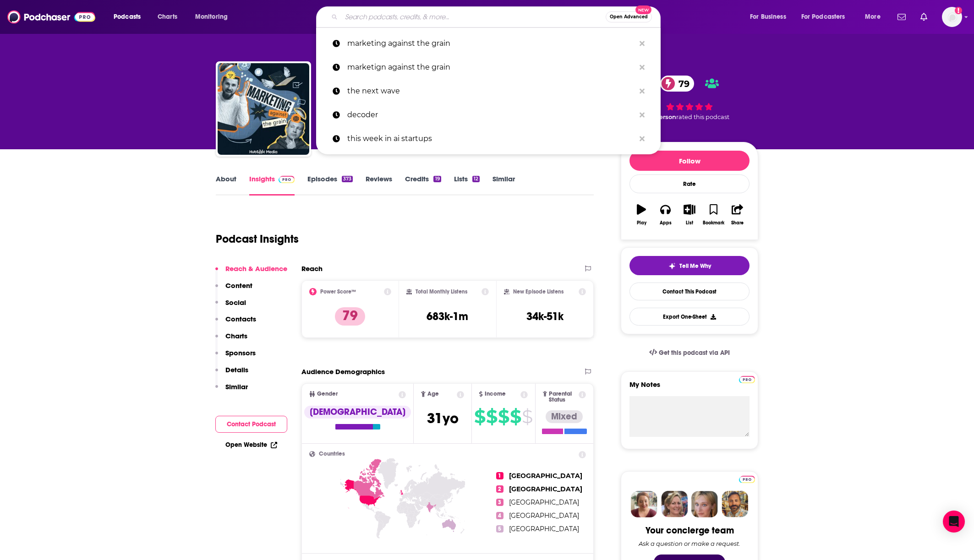 The height and width of the screenshot is (560, 974). What do you see at coordinates (379, 185) in the screenshot?
I see `a: Reviews` at bounding box center [379, 185].